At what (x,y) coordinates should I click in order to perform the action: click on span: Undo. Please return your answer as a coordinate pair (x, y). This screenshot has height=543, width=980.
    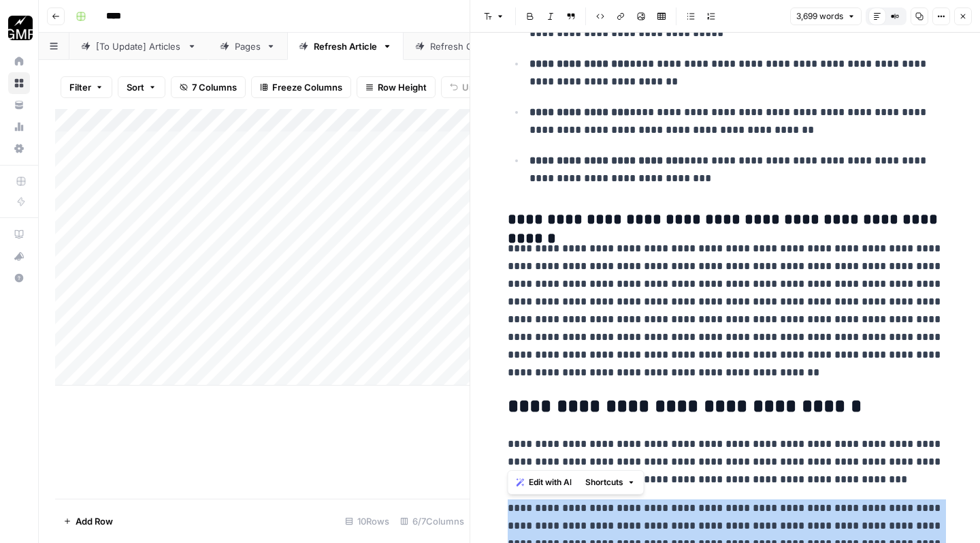
    Looking at the image, I should click on (474, 88).